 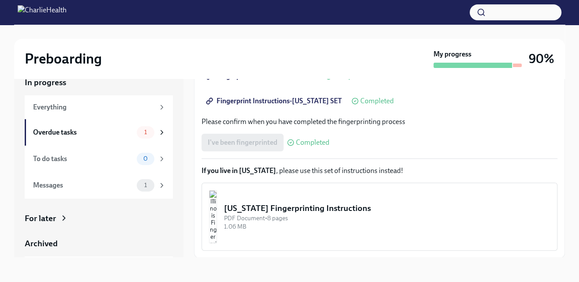 I want to click on strong: My progress, so click(x=452, y=54).